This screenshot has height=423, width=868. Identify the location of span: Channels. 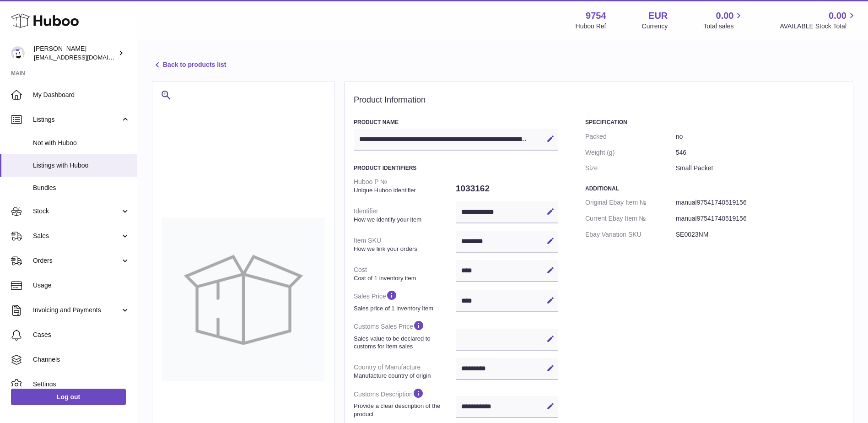
(82, 360).